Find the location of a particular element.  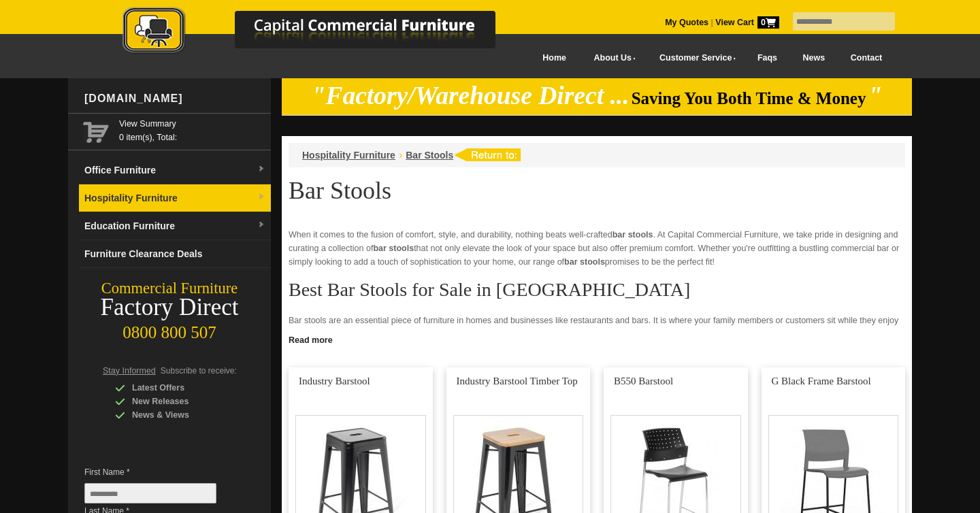

div: News & Views is located at coordinates (180, 415).